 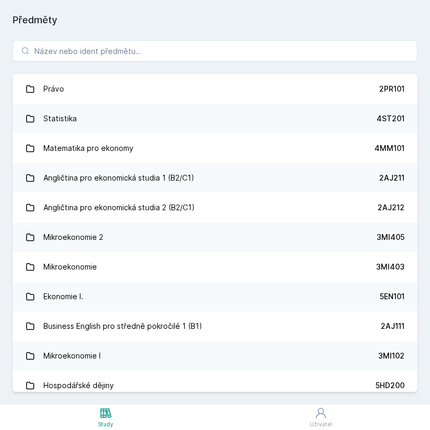 What do you see at coordinates (391, 178) in the screenshot?
I see `div: 2AJ211` at bounding box center [391, 178].